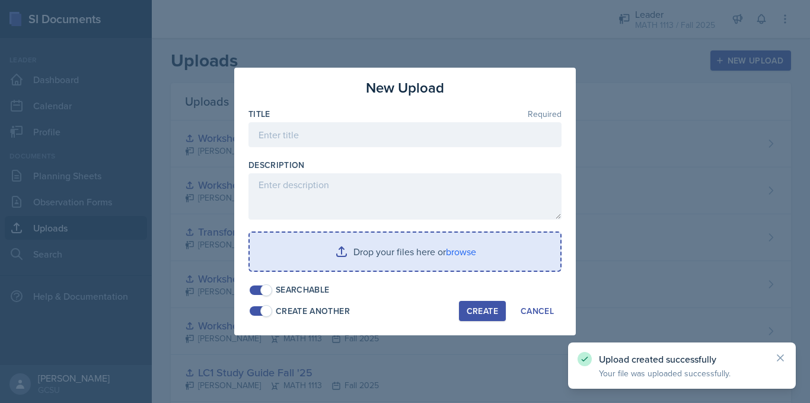 This screenshot has width=810, height=403. I want to click on span: Required, so click(544, 114).